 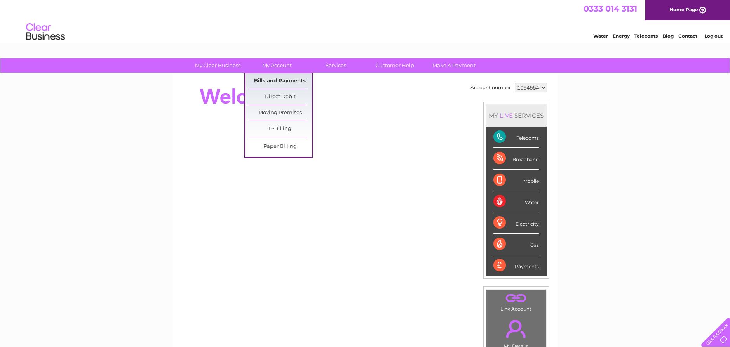 I want to click on div: Mobile, so click(x=516, y=180).